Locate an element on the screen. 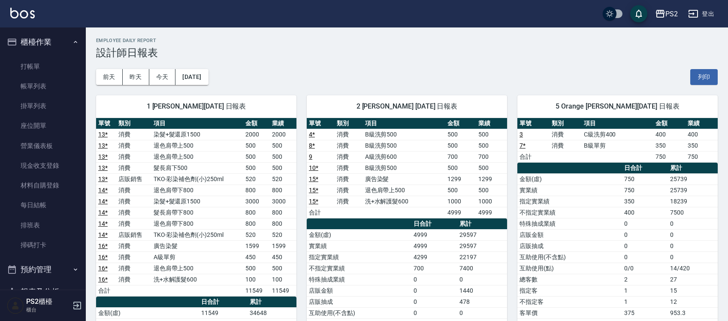 This screenshot has width=728, height=321. td: 1299 is located at coordinates (461, 179).